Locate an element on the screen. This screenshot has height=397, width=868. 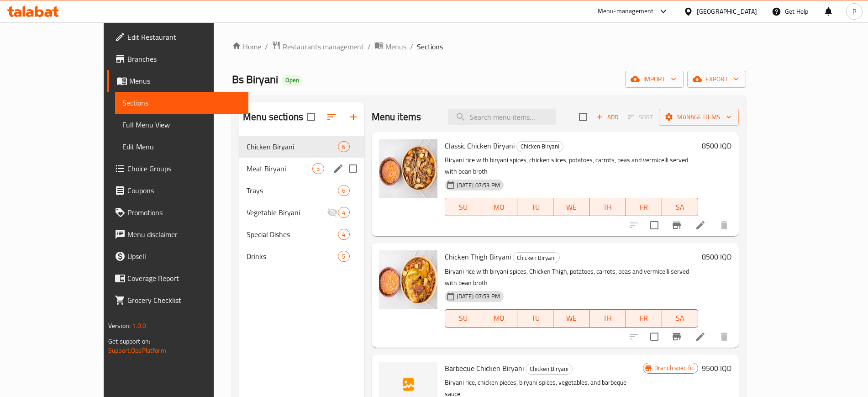
h2: Menu items is located at coordinates (397, 117).